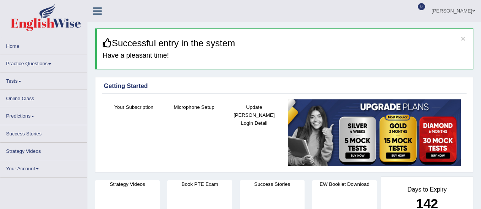 The width and height of the screenshot is (481, 209). I want to click on h4: Strategy Videos, so click(127, 184).